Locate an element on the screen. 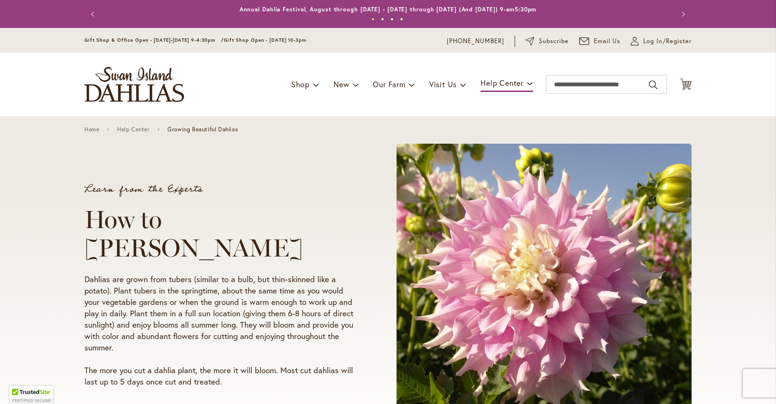 Image resolution: width=776 pixels, height=404 pixels. span: Subscribe is located at coordinates (554, 41).